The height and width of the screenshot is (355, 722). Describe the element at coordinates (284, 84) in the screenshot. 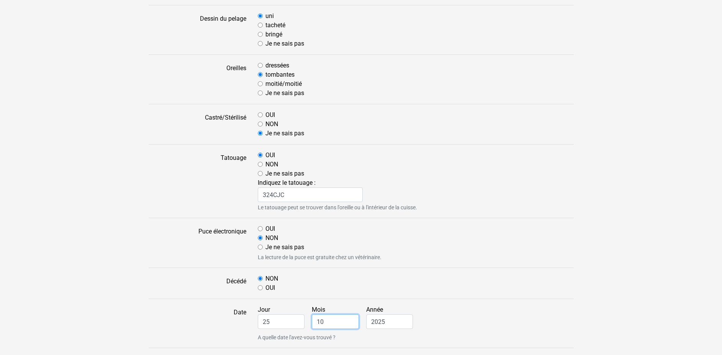

I see `label: moitié/moitié` at that location.